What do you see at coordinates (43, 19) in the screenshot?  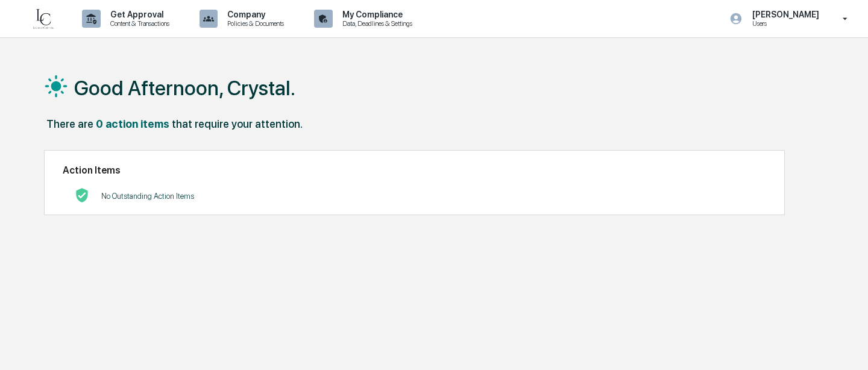 I see `img: logo` at bounding box center [43, 19].